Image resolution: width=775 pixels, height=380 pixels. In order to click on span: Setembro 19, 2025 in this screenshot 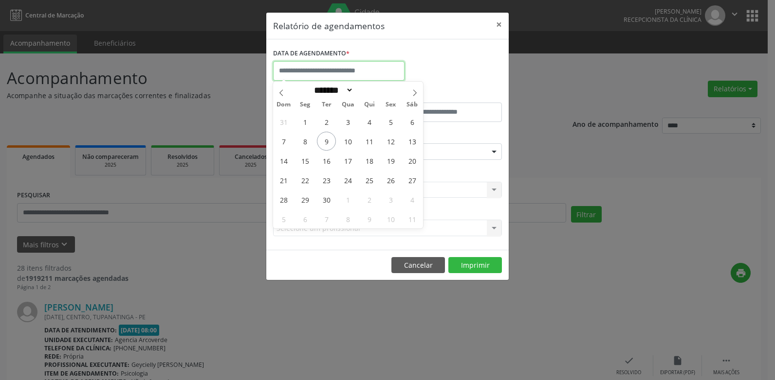, I will do `click(390, 161)`.